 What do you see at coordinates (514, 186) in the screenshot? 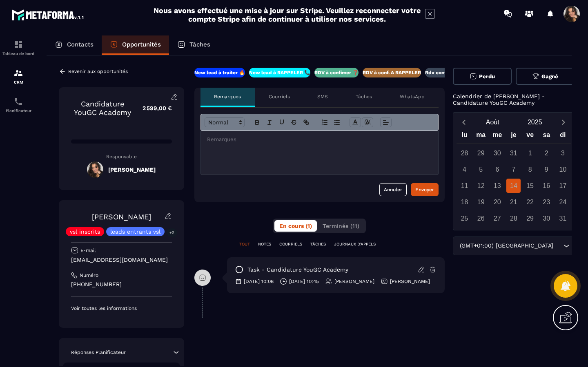
I see `div: 14` at bounding box center [514, 186].